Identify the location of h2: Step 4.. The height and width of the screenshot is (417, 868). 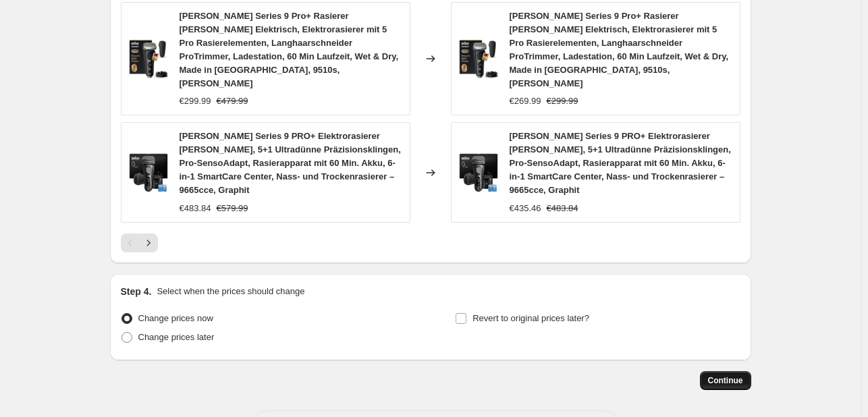
(136, 292).